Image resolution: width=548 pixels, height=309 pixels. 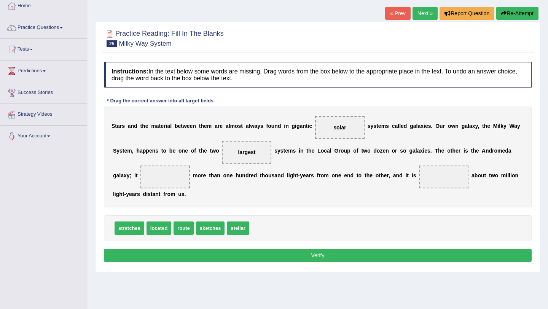 I want to click on button: Verify, so click(x=318, y=256).